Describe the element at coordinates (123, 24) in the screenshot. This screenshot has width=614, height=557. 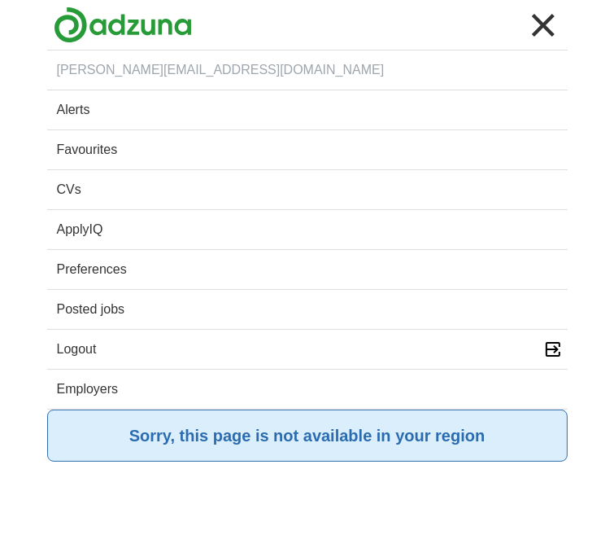
I see `img: Adzuna logo` at that location.